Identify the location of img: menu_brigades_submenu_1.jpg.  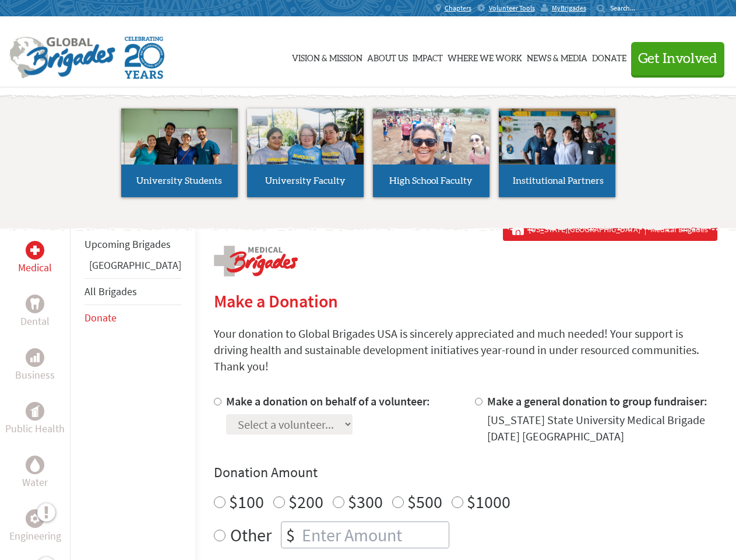
(180, 147).